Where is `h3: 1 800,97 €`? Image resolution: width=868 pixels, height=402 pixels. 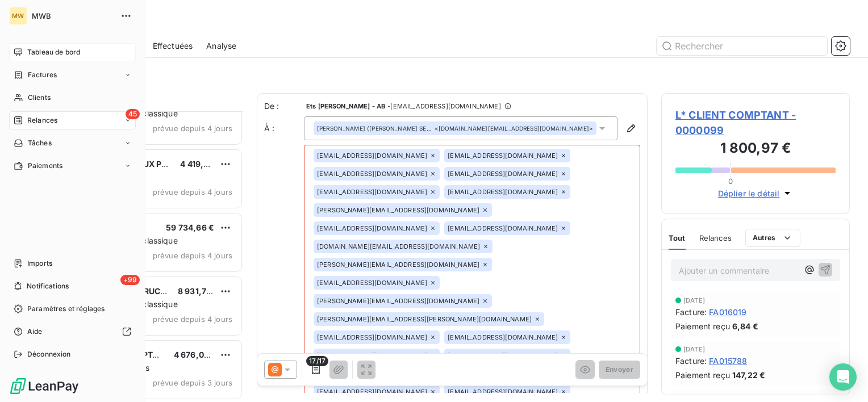
h3: 1 800,97 € is located at coordinates (756, 149).